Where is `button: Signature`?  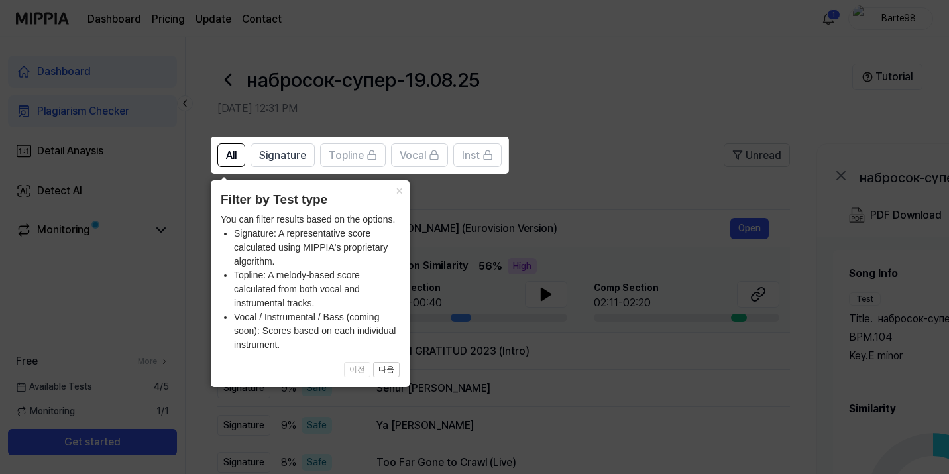
button: Signature is located at coordinates (282, 155).